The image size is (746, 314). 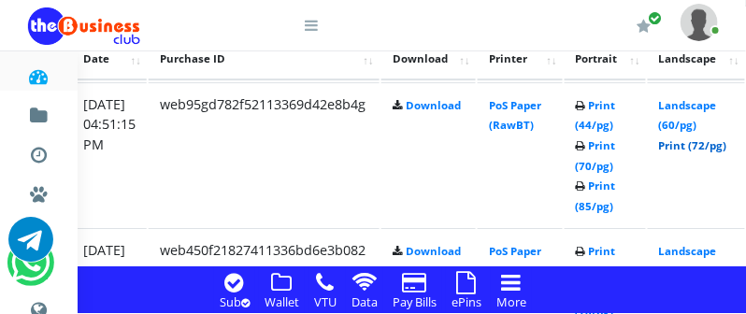 I want to click on a: Miscellaneous Payments, so click(x=38, y=191).